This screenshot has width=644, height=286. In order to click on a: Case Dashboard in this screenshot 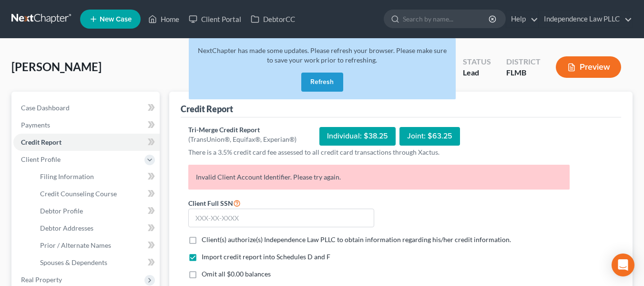, I will do `click(87, 108)`.